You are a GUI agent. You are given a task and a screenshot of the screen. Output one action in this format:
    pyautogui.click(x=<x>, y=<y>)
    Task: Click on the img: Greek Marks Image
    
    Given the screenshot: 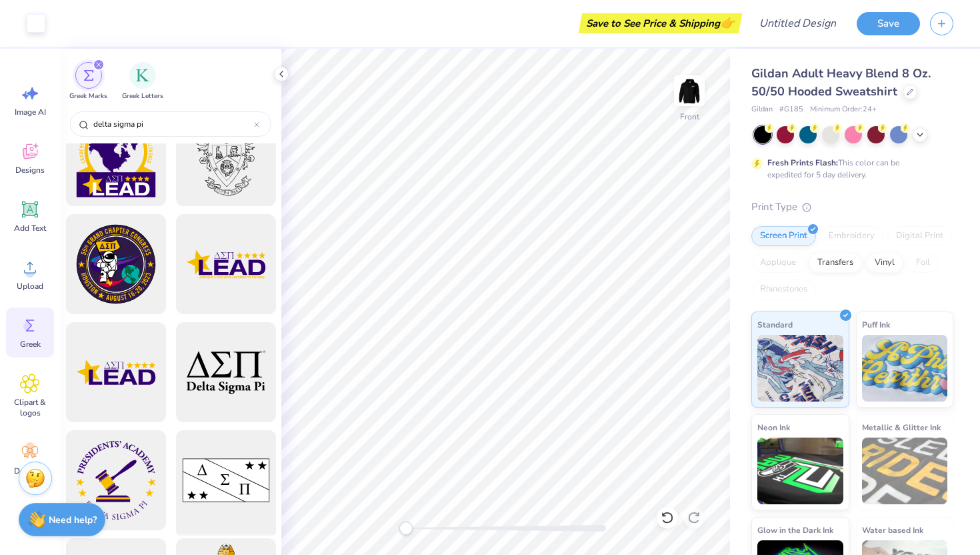 What is the action you would take?
    pyautogui.click(x=89, y=75)
    